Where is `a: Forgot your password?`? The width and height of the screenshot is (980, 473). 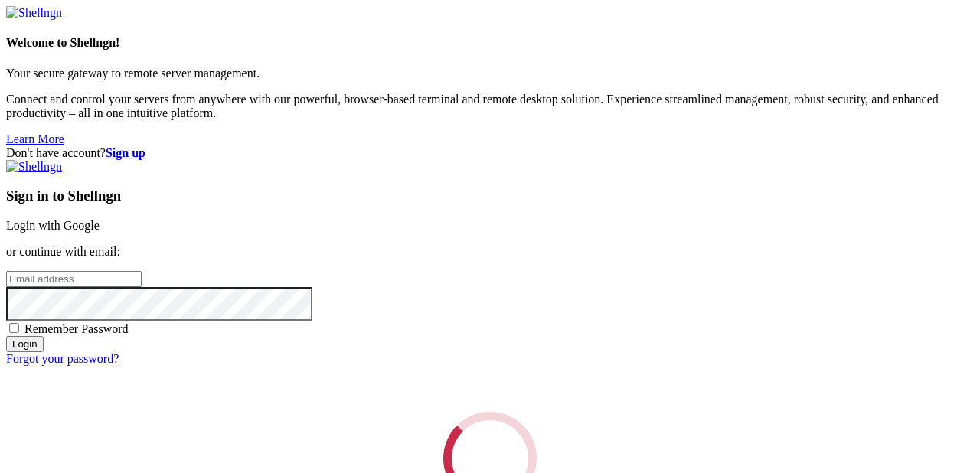
a: Forgot your password? is located at coordinates (62, 358).